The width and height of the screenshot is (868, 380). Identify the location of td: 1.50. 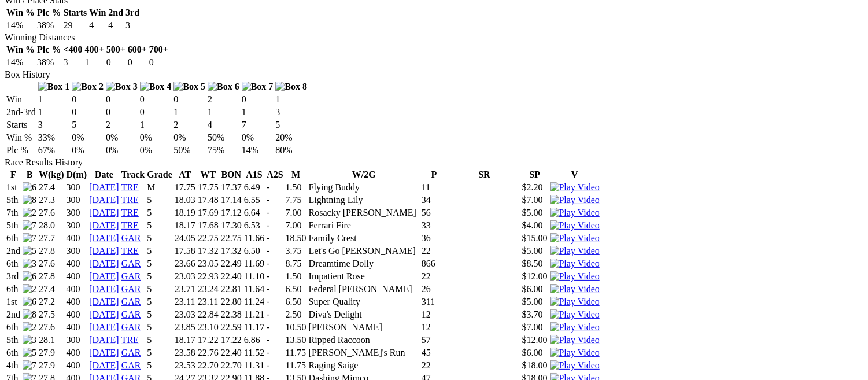
(296, 187).